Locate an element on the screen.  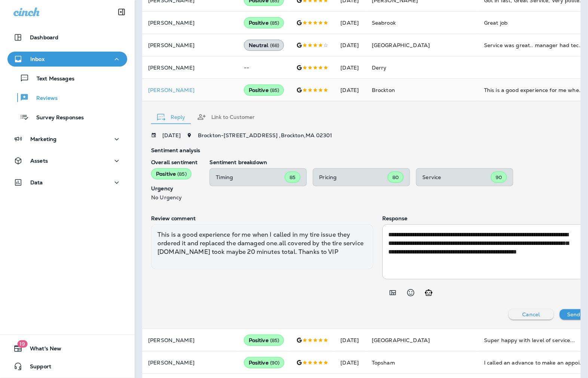
button: Survey Responses is located at coordinates (67, 117).